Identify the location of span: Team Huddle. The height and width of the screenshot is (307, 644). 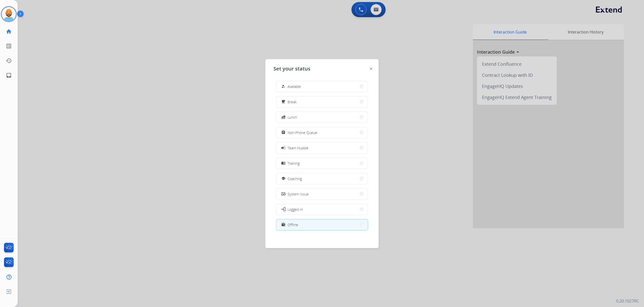
(298, 148).